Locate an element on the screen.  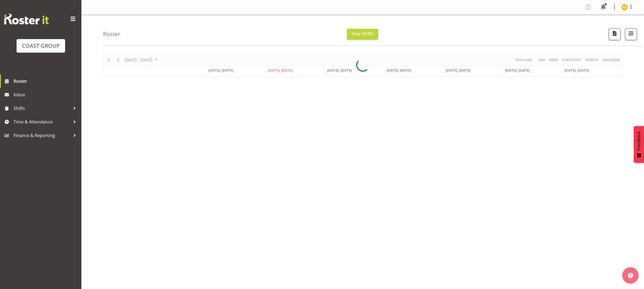
img: help-xxl-2.png is located at coordinates (630, 275).